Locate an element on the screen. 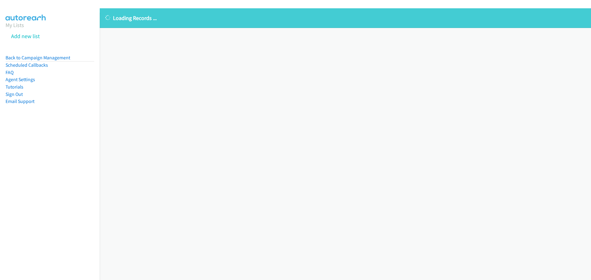 This screenshot has height=280, width=591. a: My Lists is located at coordinates (15, 25).